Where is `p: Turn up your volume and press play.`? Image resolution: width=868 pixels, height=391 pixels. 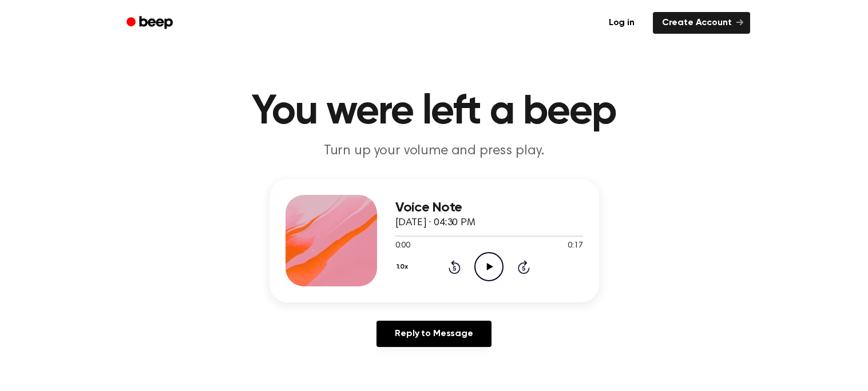 p: Turn up your volume and press play. is located at coordinates (434, 151).